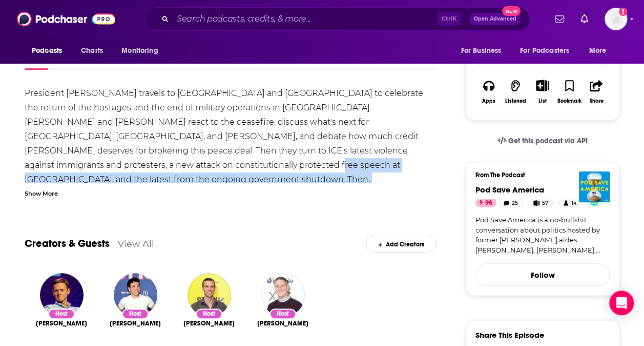 The image size is (644, 346). I want to click on div: Show More ButtonList, so click(543, 91).